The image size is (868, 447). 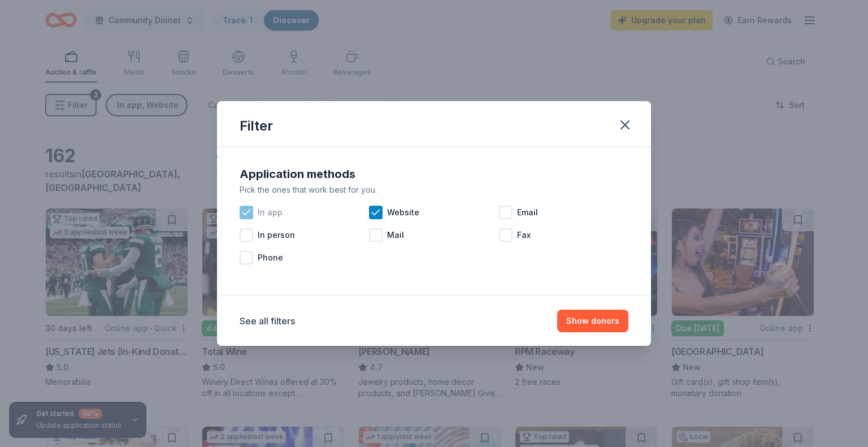 I want to click on button: See all filters, so click(x=267, y=321).